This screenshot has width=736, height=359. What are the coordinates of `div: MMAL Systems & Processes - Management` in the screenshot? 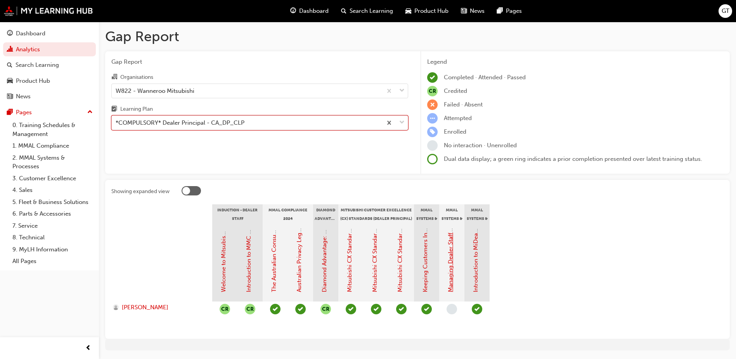 It's located at (452, 214).